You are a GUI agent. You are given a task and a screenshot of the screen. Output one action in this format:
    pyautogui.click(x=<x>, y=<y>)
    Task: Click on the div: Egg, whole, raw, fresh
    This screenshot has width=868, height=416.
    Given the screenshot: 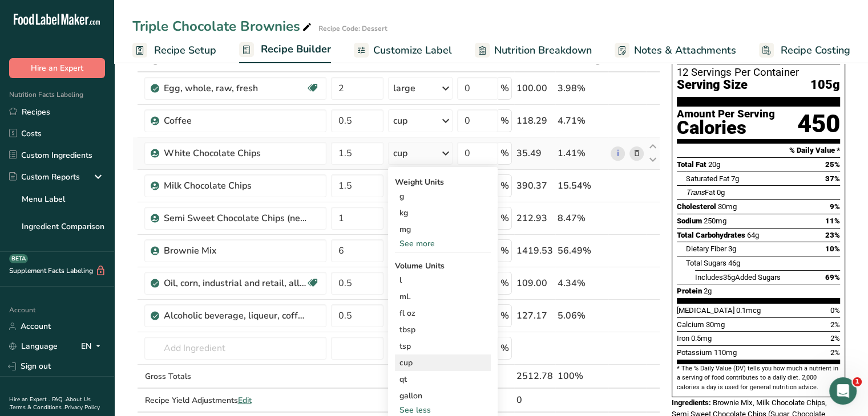 What is the action you would take?
    pyautogui.click(x=235, y=89)
    